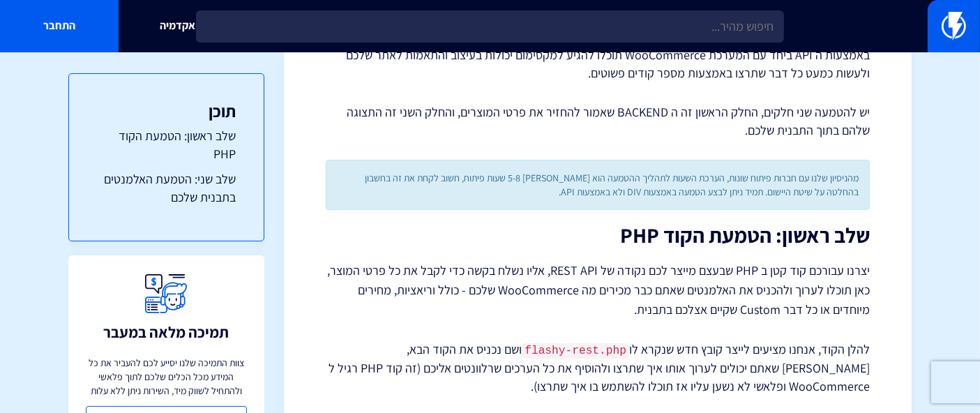 The height and width of the screenshot is (413, 980). Describe the element at coordinates (166, 377) in the screenshot. I see `p: צוות התמיכה שלנו יסייע לכם להעביר את כל המידע מכל הכלים שלכם לתוך פלאשי ולהתחיל לשווק מיד, השירות...` at that location.